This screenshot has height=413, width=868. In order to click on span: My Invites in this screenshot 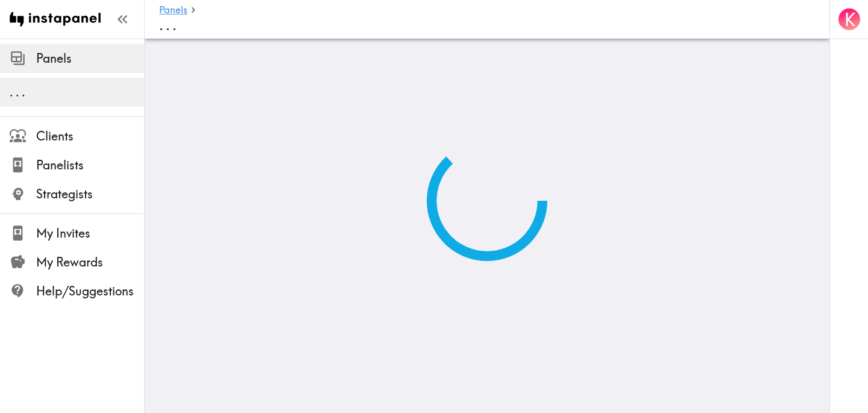, I will do `click(90, 233)`.